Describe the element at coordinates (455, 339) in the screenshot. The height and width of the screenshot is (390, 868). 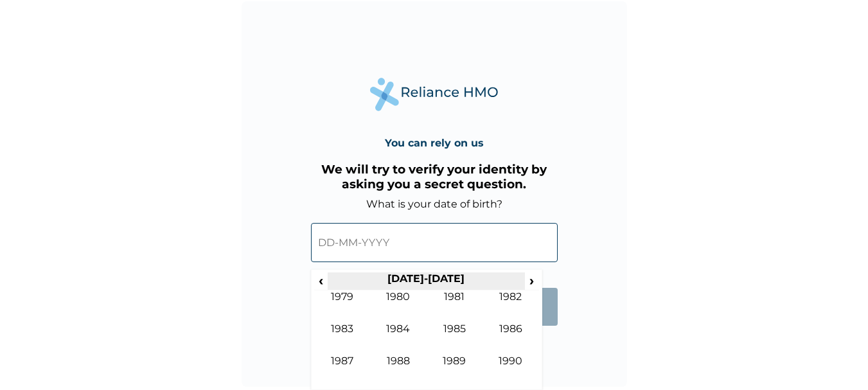
I see `td: 1985` at that location.